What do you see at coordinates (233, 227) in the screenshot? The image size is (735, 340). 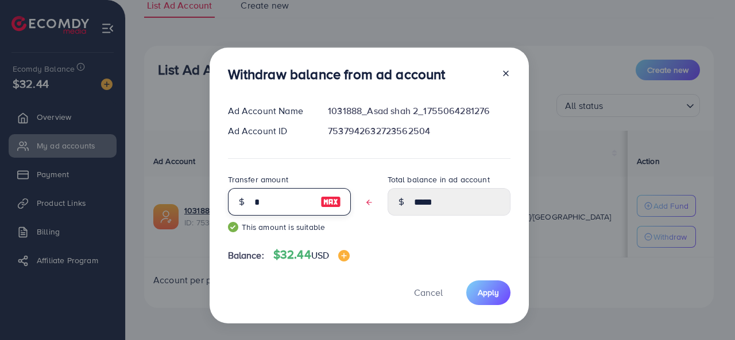 I see `img: guide` at bounding box center [233, 227].